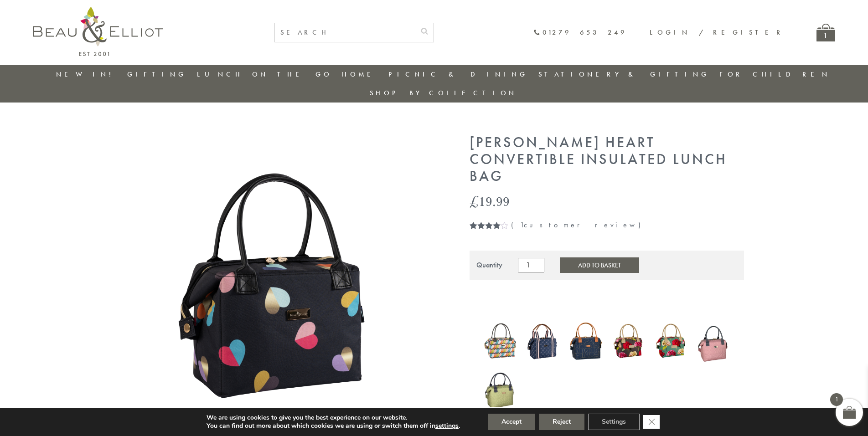 This screenshot has width=868, height=436. Describe the element at coordinates (360, 74) in the screenshot. I see `a: Home` at that location.